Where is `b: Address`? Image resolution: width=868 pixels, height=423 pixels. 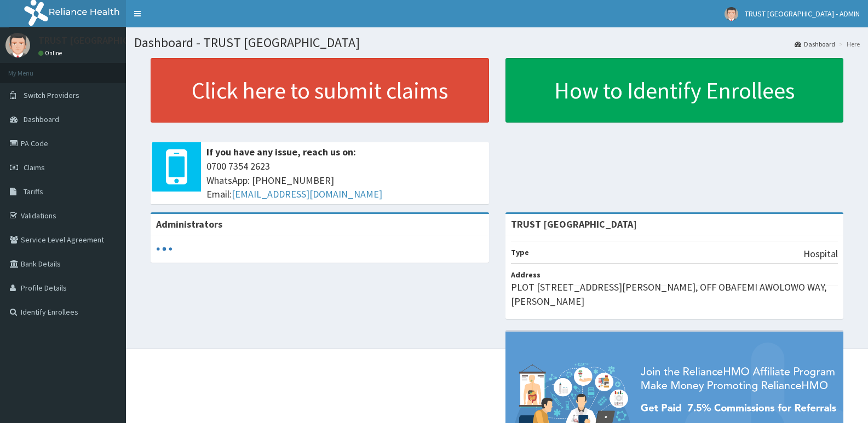 b: Address is located at coordinates (526, 274).